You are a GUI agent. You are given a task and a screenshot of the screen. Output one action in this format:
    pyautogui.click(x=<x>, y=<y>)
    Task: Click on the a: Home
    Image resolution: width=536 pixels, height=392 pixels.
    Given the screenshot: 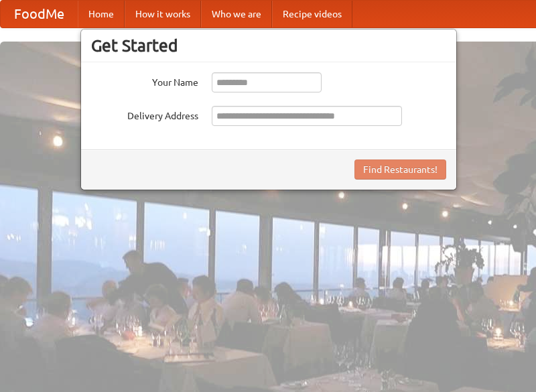 What is the action you would take?
    pyautogui.click(x=102, y=14)
    